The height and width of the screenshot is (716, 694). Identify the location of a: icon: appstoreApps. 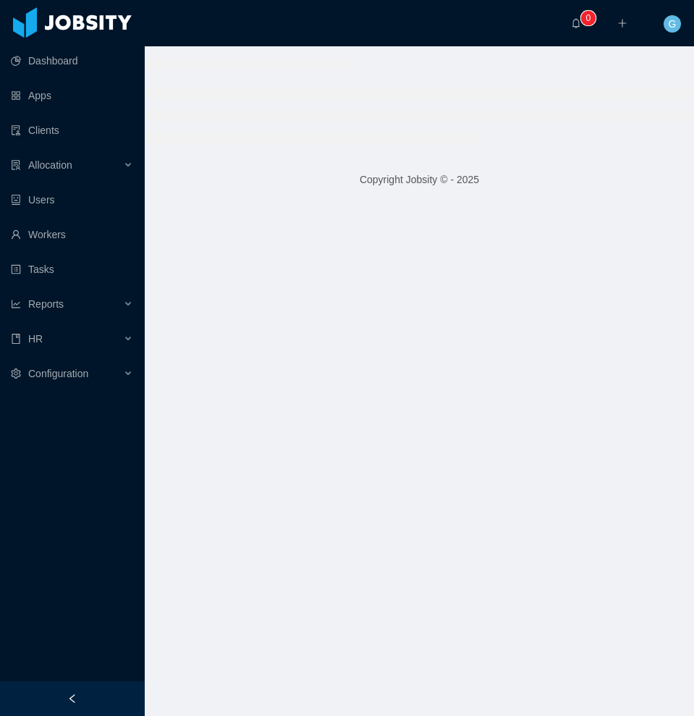
(72, 96).